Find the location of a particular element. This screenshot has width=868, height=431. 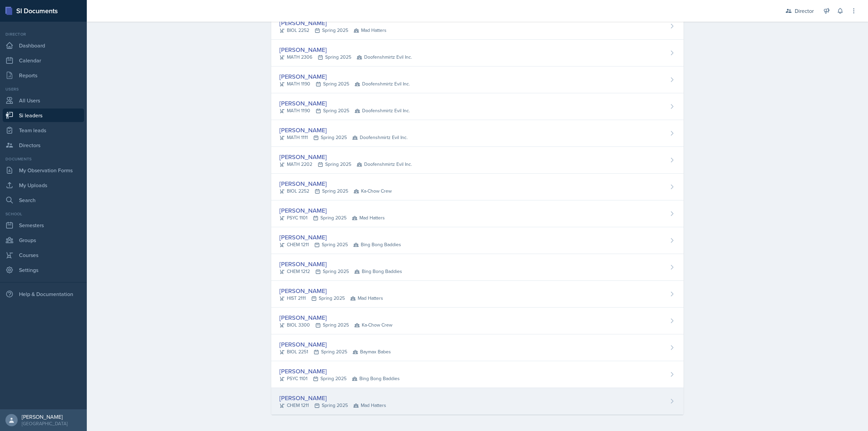

div: HIST 2111 Spring 2025 is located at coordinates (331, 298).